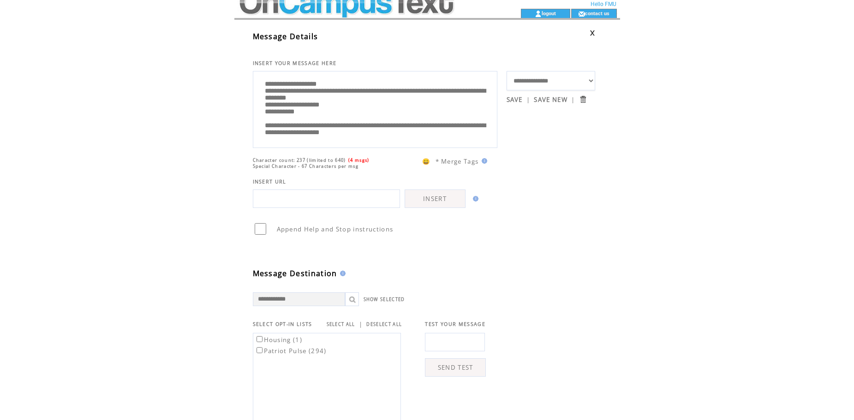 Image resolution: width=854 pixels, height=420 pixels. Describe the element at coordinates (335, 229) in the screenshot. I see `span: Append Help and Stop instructions` at that location.